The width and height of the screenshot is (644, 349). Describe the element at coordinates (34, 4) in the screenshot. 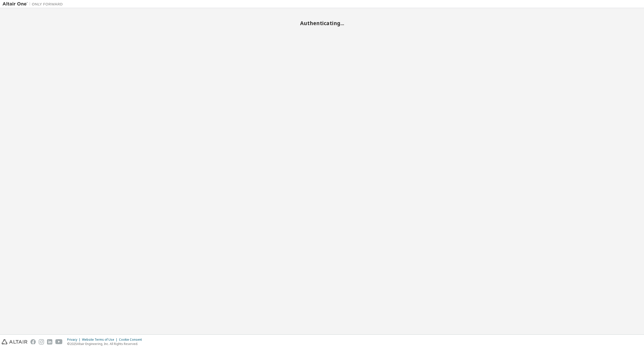

I see `img: Altair One` at that location.